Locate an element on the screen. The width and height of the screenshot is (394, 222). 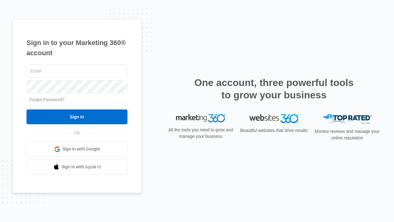
a: Sign in with Apple Id is located at coordinates (77, 167).